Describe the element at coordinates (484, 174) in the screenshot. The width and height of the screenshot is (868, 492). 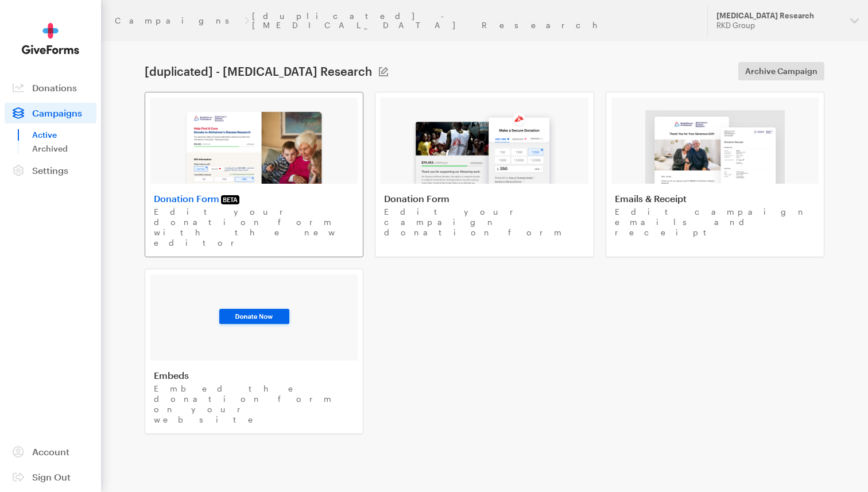
I see `a: Donation Form Edit your campaign donation form` at that location.